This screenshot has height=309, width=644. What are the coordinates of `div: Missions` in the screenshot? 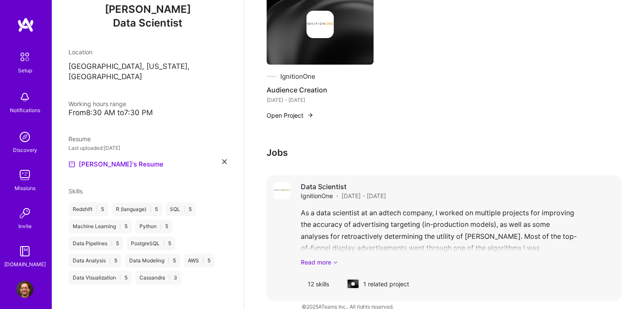 It's located at (25, 188).